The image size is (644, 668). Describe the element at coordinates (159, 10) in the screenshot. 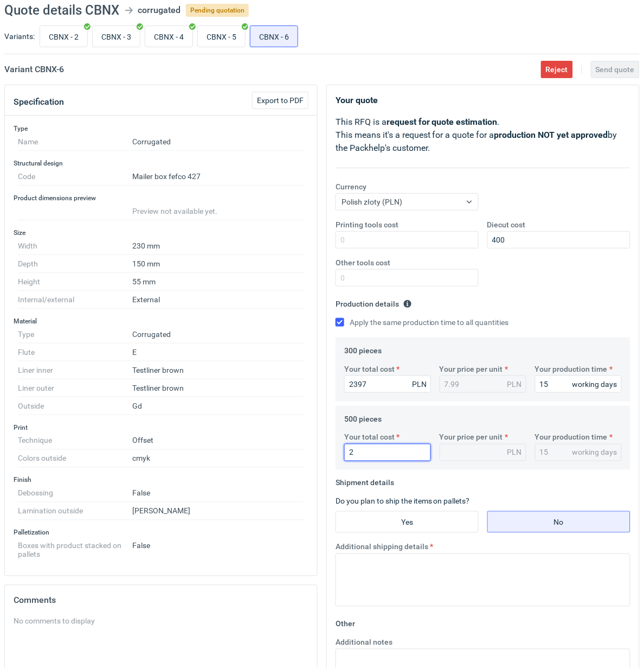

I see `div: corrugated` at that location.